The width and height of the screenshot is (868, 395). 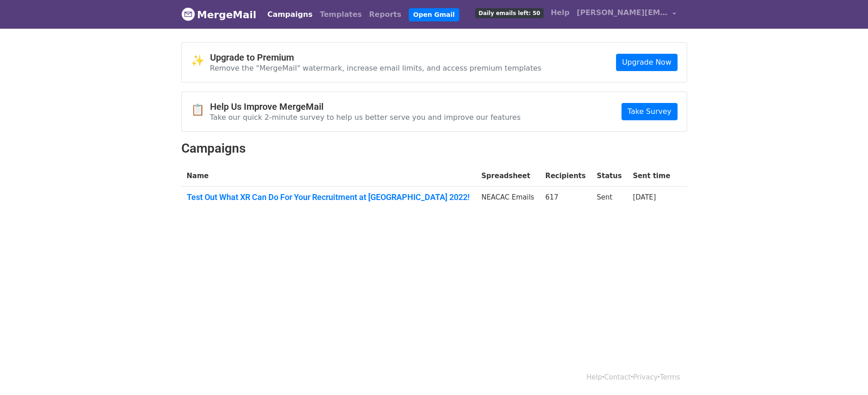 I want to click on a: Upgrade Now, so click(x=646, y=62).